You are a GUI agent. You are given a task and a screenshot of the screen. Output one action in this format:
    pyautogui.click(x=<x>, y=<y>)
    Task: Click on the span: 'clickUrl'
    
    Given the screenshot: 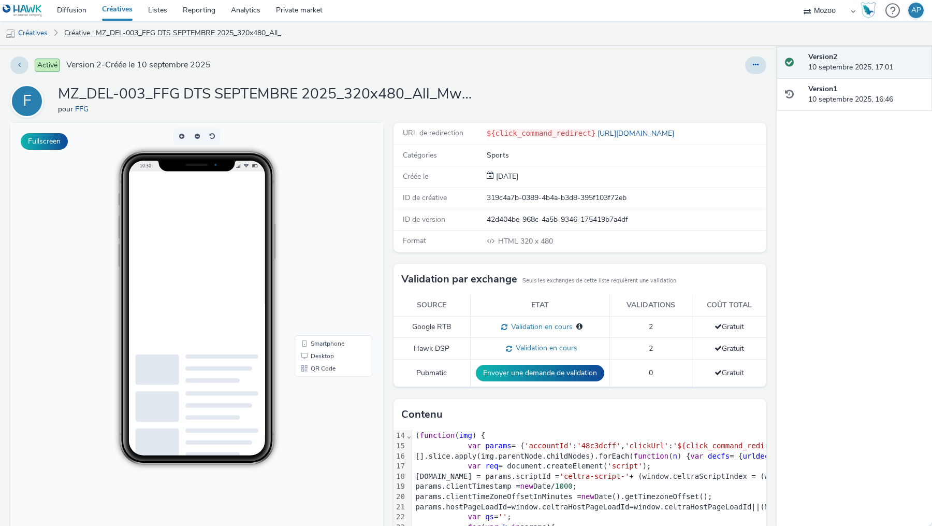 What is the action you would take?
    pyautogui.click(x=647, y=445)
    